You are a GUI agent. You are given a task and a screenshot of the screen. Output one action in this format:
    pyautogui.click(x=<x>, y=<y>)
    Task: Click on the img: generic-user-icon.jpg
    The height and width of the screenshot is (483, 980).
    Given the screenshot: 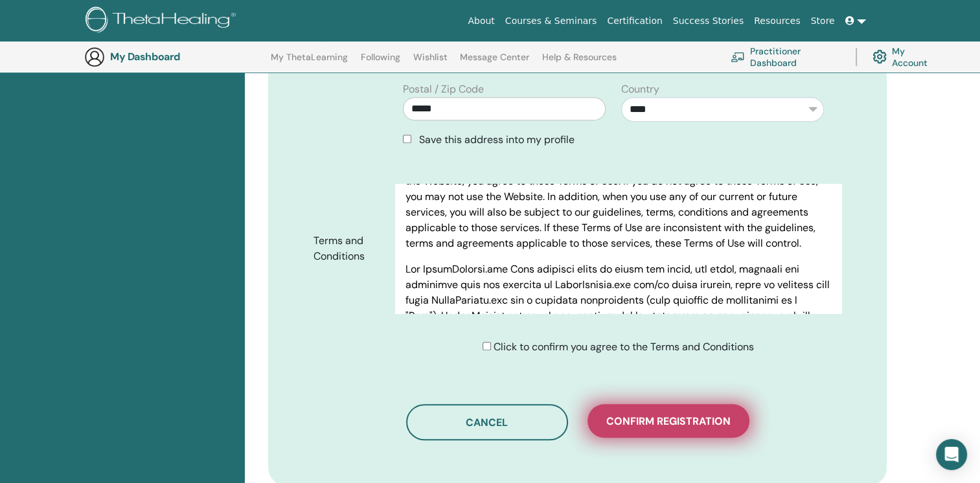 What is the action you would take?
    pyautogui.click(x=95, y=57)
    